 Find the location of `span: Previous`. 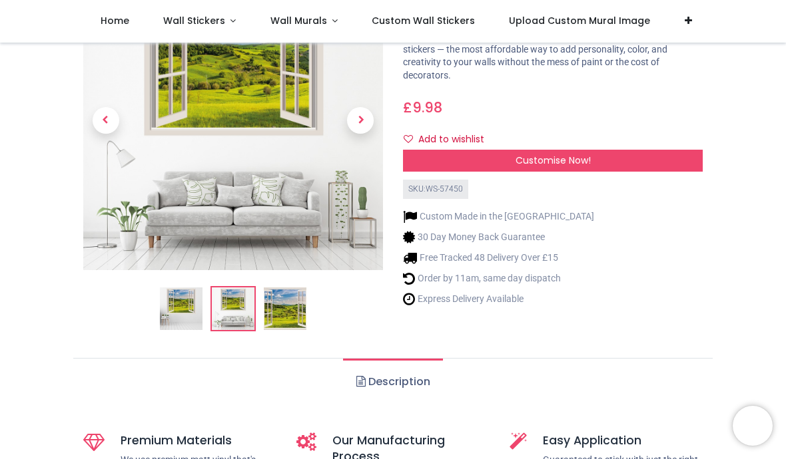

span: Previous is located at coordinates (106, 121).